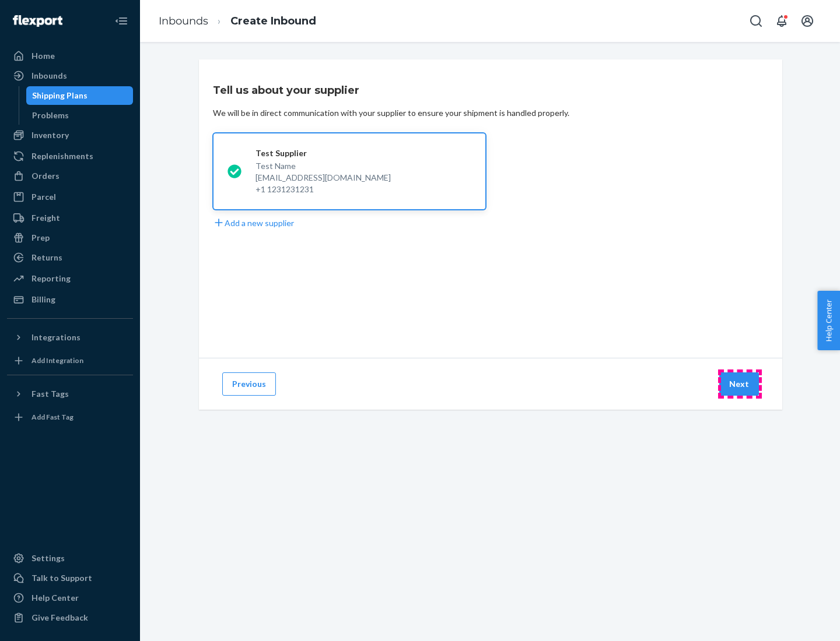 This screenshot has height=641, width=840. Describe the element at coordinates (46, 176) in the screenshot. I see `div: Orders` at that location.